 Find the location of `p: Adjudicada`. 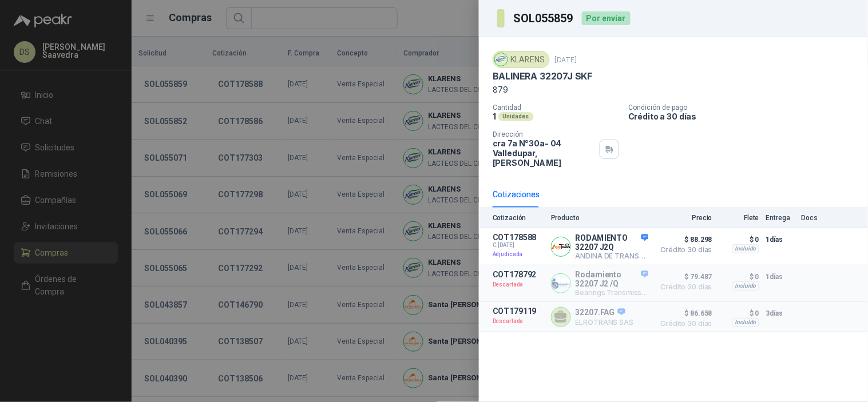

p: Adjudicada is located at coordinates (518, 254).